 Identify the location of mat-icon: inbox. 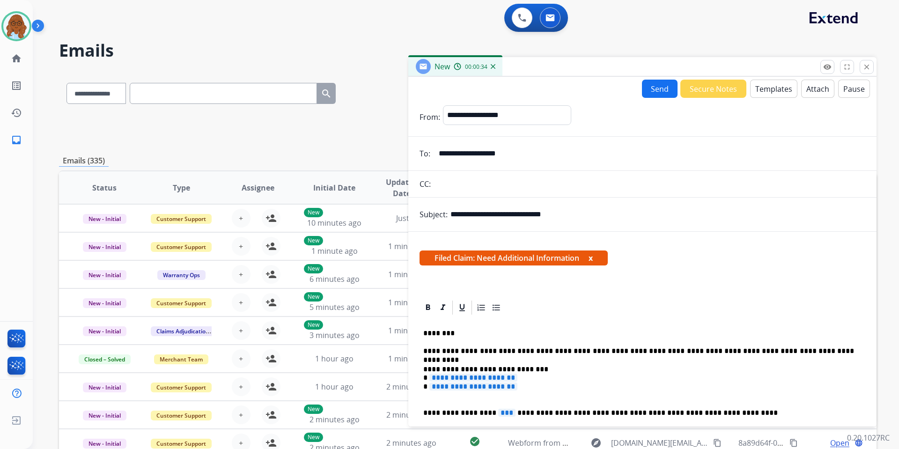
(16, 140).